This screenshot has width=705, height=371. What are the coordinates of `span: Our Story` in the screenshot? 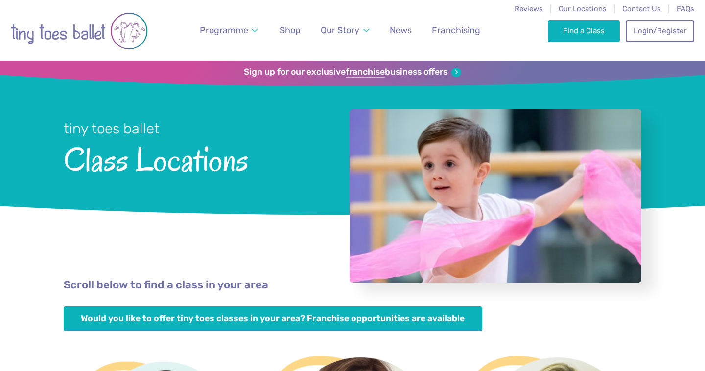 It's located at (340, 30).